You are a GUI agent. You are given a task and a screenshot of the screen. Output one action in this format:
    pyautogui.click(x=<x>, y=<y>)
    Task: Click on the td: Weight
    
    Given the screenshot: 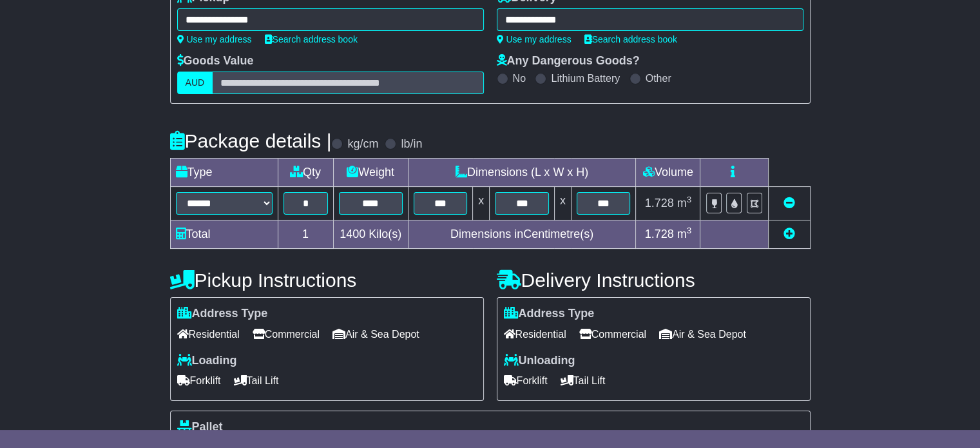 What is the action you would take?
    pyautogui.click(x=370, y=173)
    